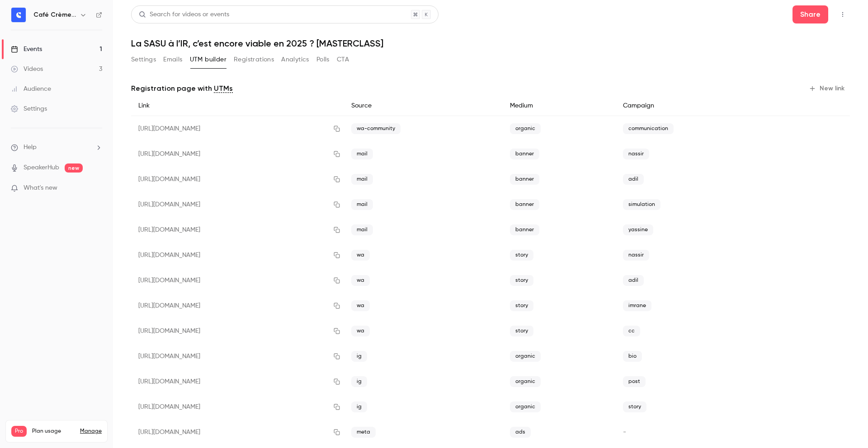  Describe the element at coordinates (56, 147) in the screenshot. I see `li: help-dropdown-opener` at that location.